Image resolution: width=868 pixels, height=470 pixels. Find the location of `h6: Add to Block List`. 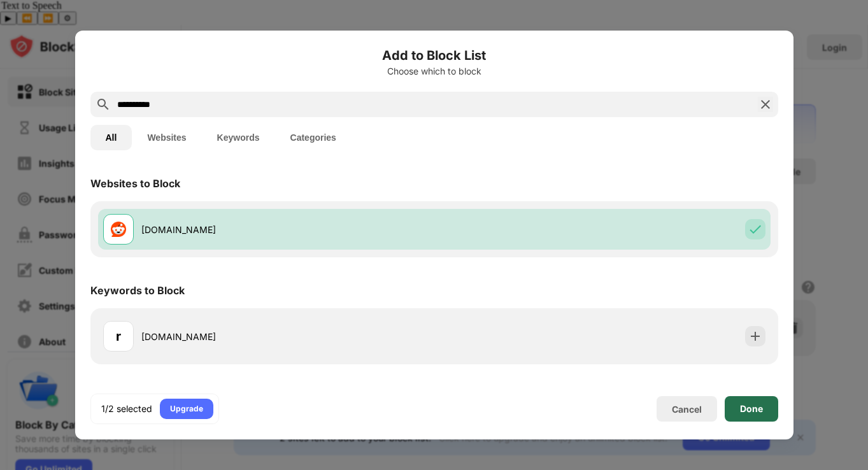

h6: Add to Block List is located at coordinates (434, 56).